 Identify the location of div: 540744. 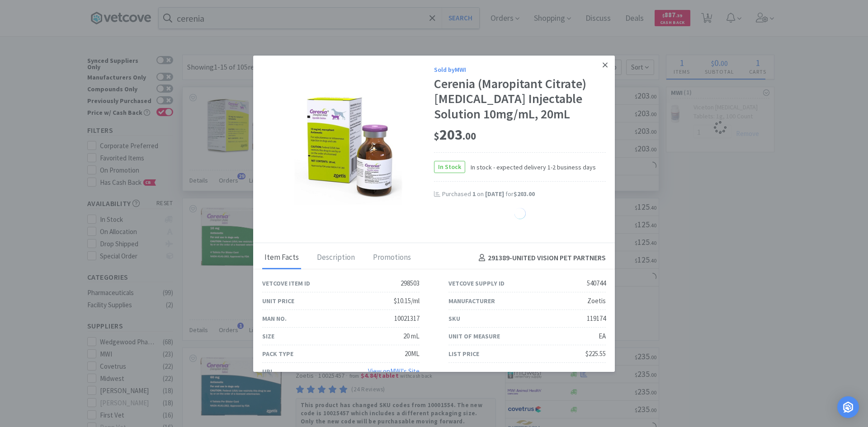
(597, 284).